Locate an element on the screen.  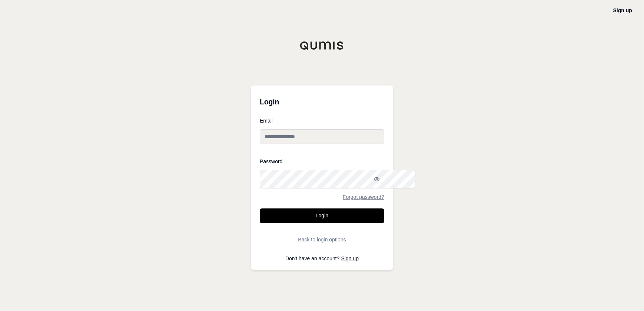
a: Forgot password? is located at coordinates (364, 197).